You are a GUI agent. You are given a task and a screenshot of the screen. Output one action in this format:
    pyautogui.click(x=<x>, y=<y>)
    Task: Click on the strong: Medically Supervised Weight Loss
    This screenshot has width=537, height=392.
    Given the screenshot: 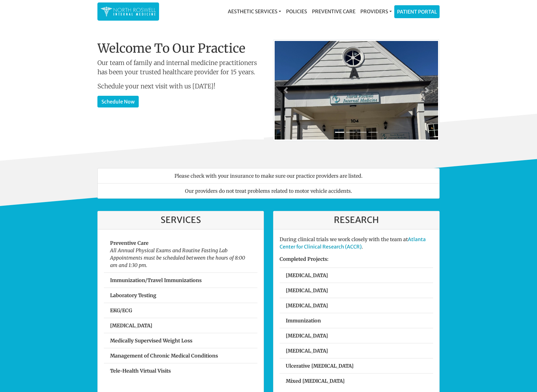 What is the action you would take?
    pyautogui.click(x=151, y=341)
    